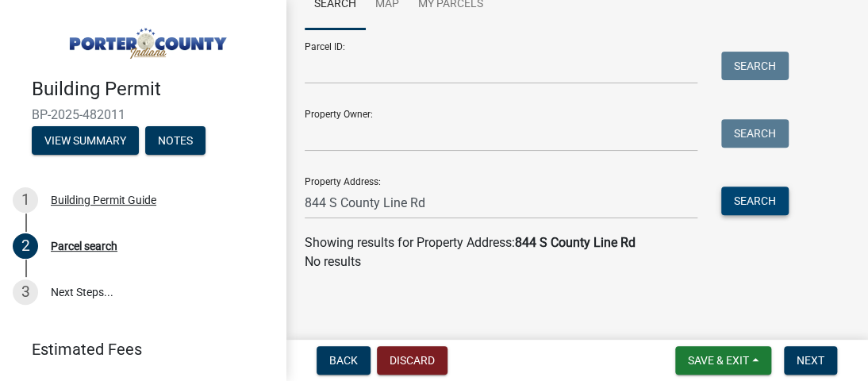  Describe the element at coordinates (84, 245) in the screenshot. I see `div: Parcel search` at that location.